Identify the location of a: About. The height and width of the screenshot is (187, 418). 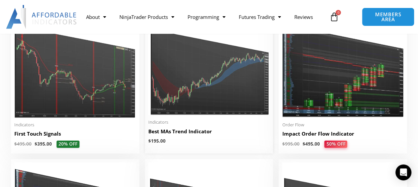
(96, 17).